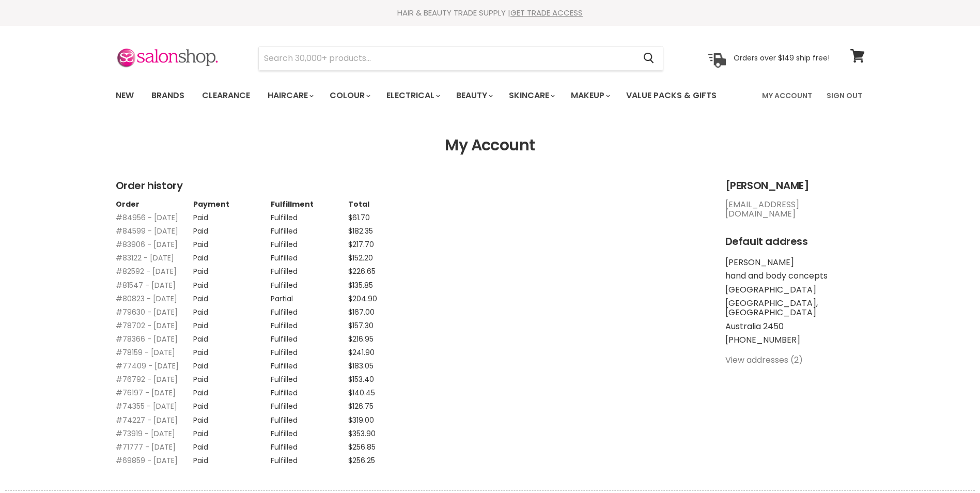  What do you see at coordinates (546, 12) in the screenshot?
I see `a: GET TRADE ACCESS` at bounding box center [546, 12].